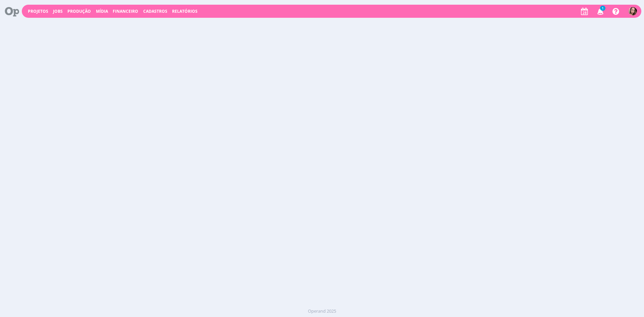 Image resolution: width=644 pixels, height=317 pixels. What do you see at coordinates (632, 11) in the screenshot?
I see `button: T` at bounding box center [632, 11].